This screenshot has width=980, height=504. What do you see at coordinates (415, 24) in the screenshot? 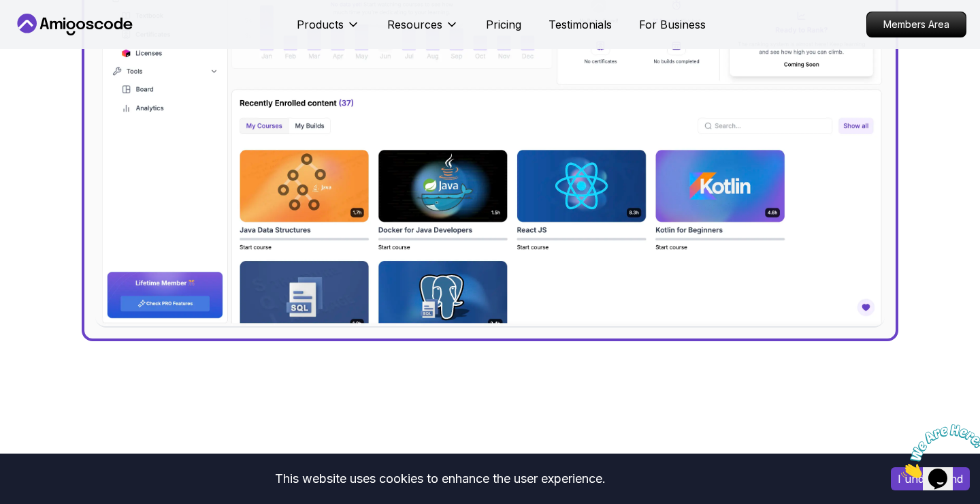
I see `p: Resources` at bounding box center [415, 24].